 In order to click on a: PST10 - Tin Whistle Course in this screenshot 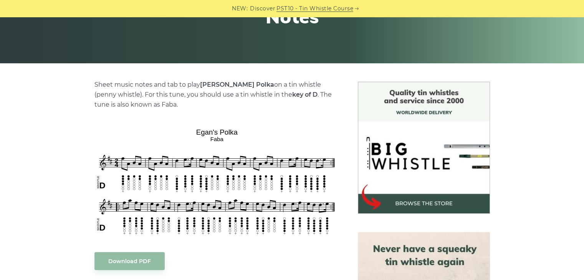, I will do `click(315, 8)`.